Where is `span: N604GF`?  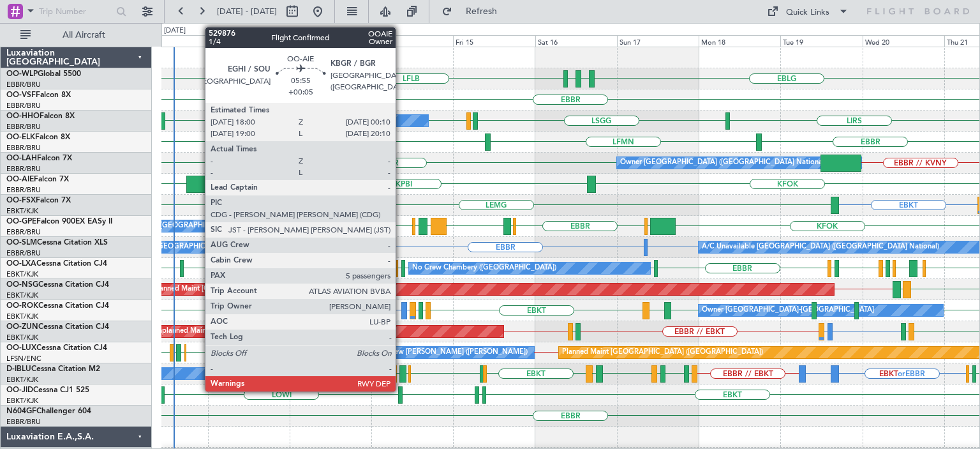 span: N604GF is located at coordinates (21, 412).